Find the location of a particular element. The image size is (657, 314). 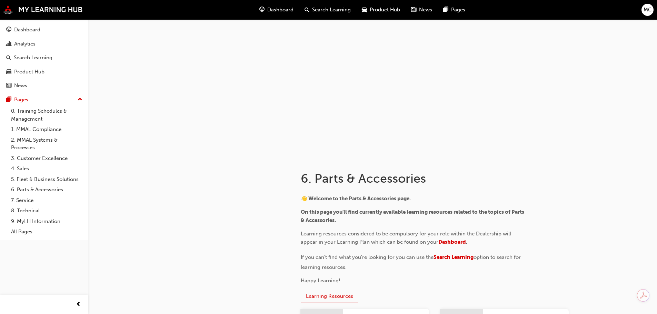

span: option to search for learning resources. is located at coordinates (412, 262).